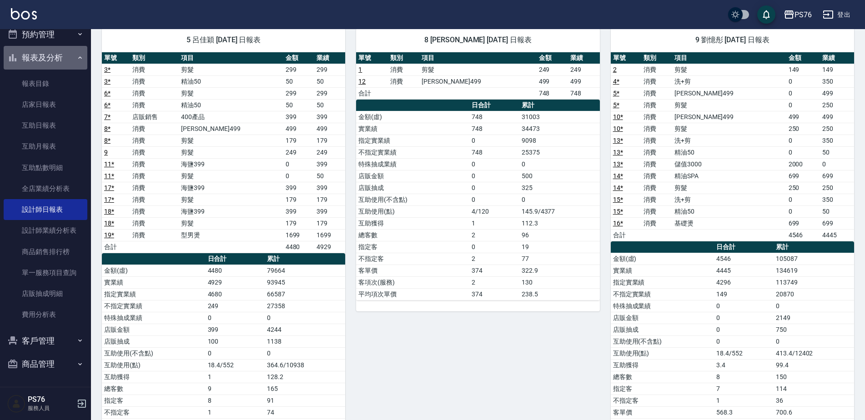 The width and height of the screenshot is (865, 420). What do you see at coordinates (494, 282) in the screenshot?
I see `td: 2` at bounding box center [494, 282].